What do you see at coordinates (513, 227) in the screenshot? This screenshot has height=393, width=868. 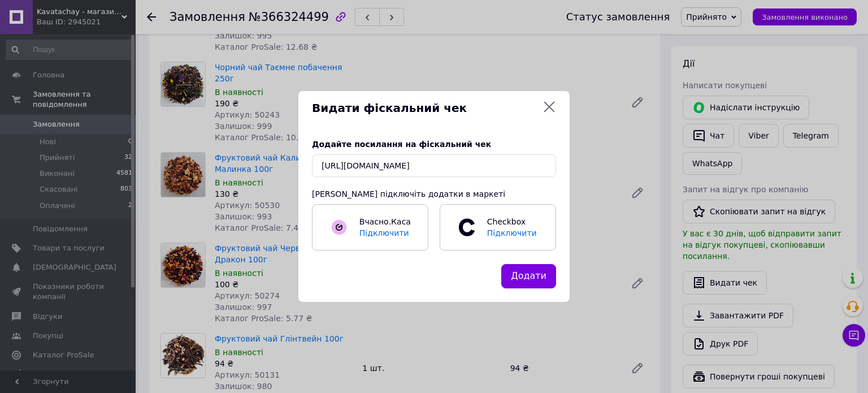 I see `span: Checkbox` at bounding box center [513, 227].